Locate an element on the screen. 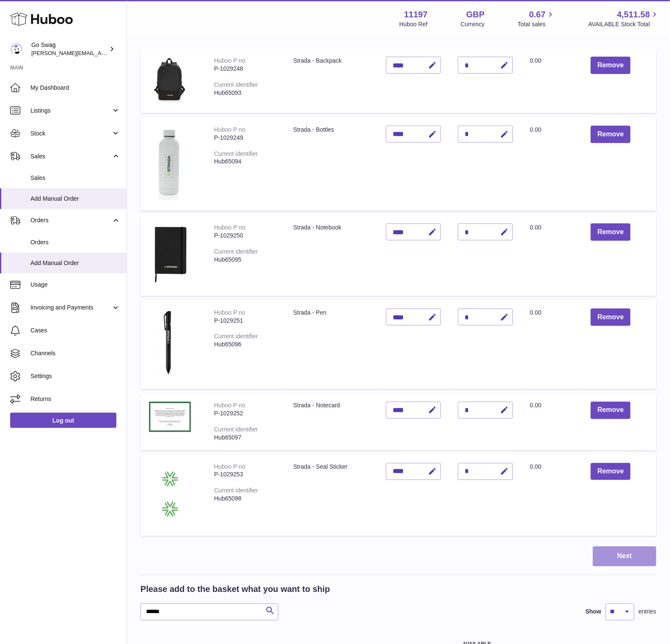 This screenshot has width=670, height=644. div: Hub65093 is located at coordinates (245, 92).